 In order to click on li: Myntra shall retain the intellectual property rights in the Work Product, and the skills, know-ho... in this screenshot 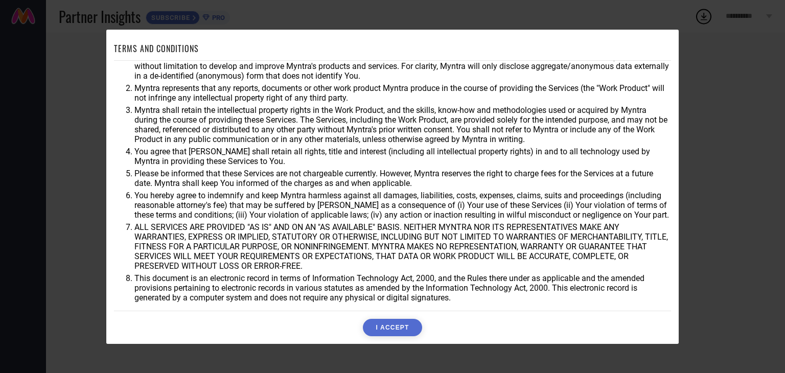, I will do `click(403, 125)`.